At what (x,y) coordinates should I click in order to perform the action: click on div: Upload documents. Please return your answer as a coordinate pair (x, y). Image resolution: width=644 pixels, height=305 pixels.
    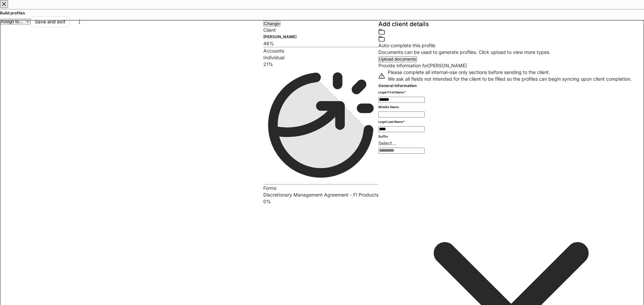
    Looking at the image, I should click on (397, 59).